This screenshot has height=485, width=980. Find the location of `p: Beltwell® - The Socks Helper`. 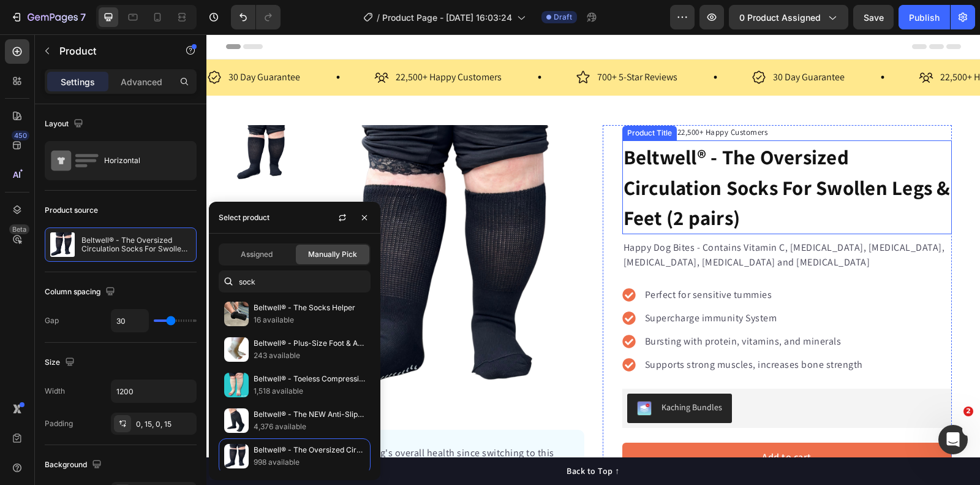

p: Beltwell® - The Socks Helper is located at coordinates (309, 308).